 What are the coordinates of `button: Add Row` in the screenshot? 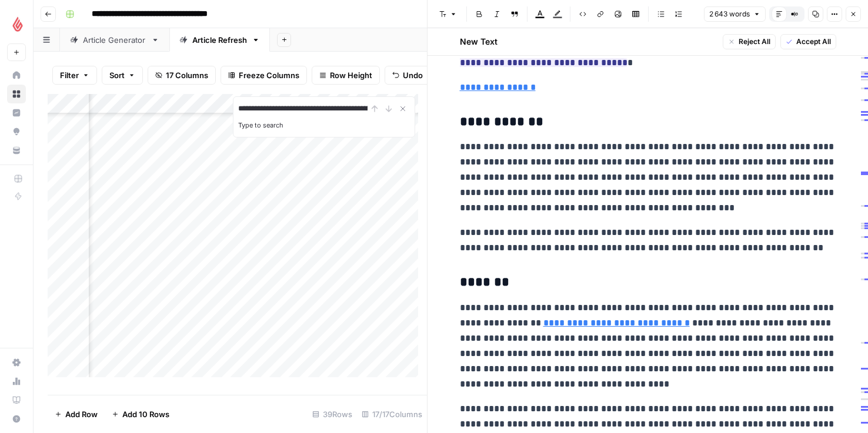 It's located at (76, 414).